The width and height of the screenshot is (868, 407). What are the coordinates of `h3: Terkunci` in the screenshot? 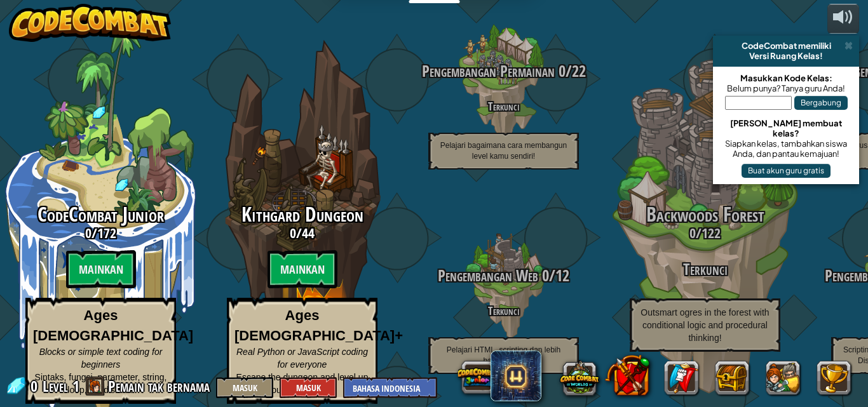 It's located at (705, 269).